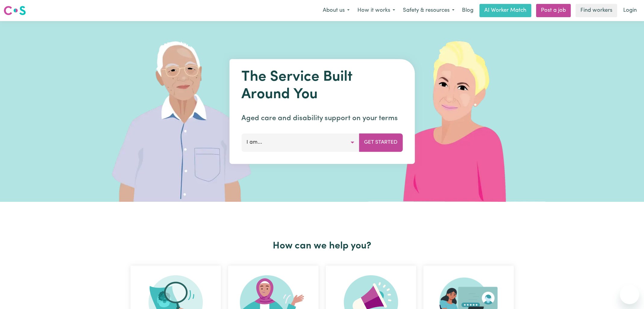 Image resolution: width=644 pixels, height=309 pixels. What do you see at coordinates (322, 86) in the screenshot?
I see `h1: The Service Built Around You` at bounding box center [322, 86].